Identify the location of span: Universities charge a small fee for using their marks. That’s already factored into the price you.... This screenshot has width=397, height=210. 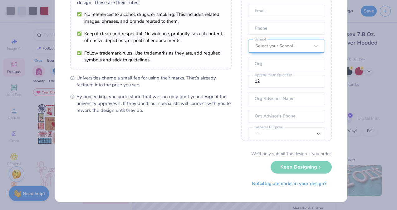
(154, 81).